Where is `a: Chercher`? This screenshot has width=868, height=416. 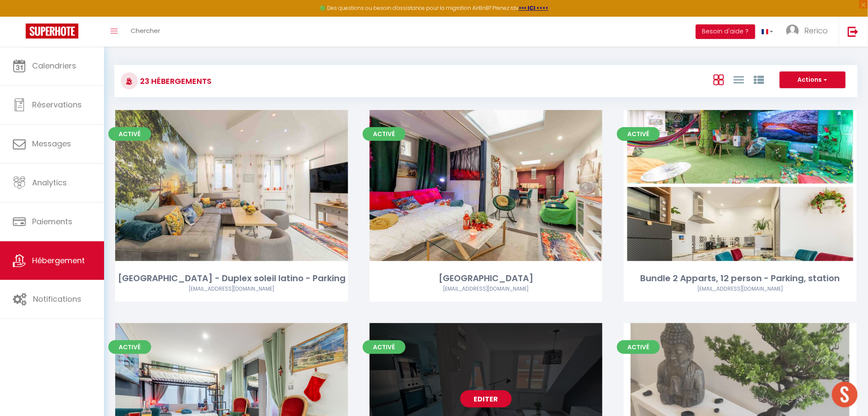 a: Chercher is located at coordinates (145, 32).